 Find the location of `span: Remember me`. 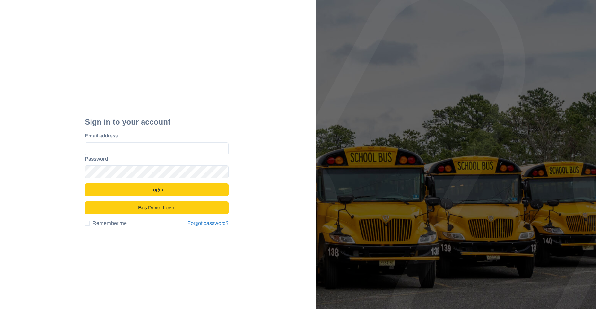

span: Remember me is located at coordinates (110, 223).